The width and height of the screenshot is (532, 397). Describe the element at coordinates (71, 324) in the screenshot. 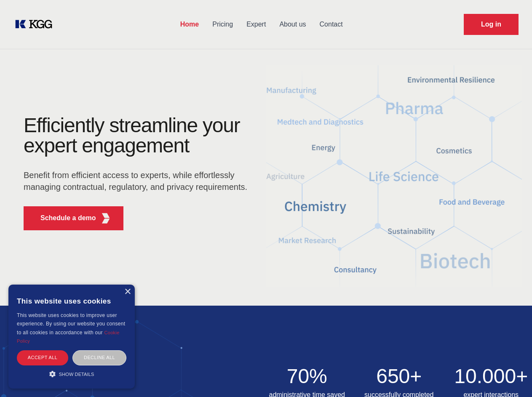

I see `span: This website uses cookies to improve user experience. By using our website you consent to all coo...` at that location.